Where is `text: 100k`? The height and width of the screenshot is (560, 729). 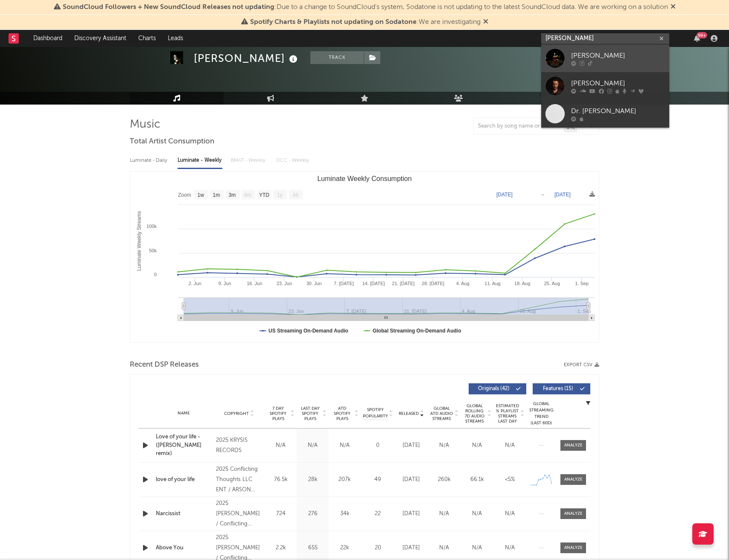
text: 100k is located at coordinates (152, 226).